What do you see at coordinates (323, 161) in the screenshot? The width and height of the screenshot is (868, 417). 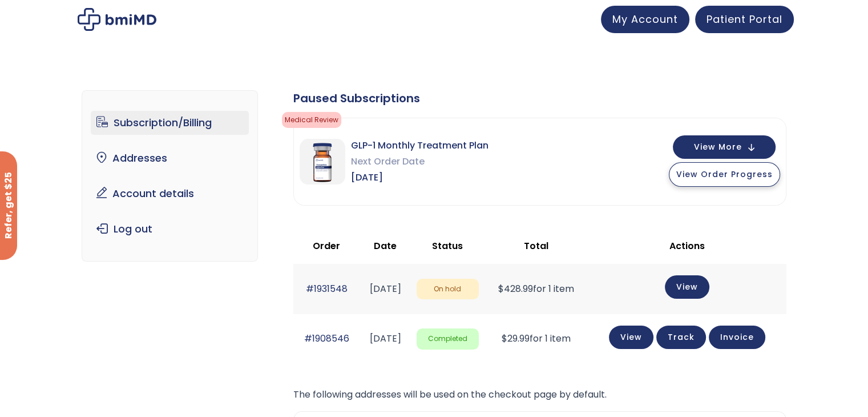 I see `img: GLP-1 Monthly Treatment Plan` at bounding box center [323, 161].